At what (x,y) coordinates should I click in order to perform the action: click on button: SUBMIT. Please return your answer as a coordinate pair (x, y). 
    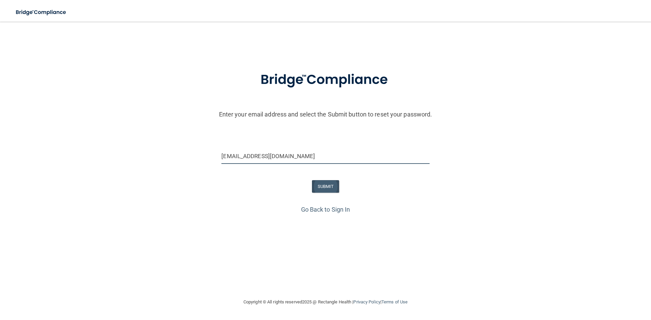
    Looking at the image, I should click on (325, 186).